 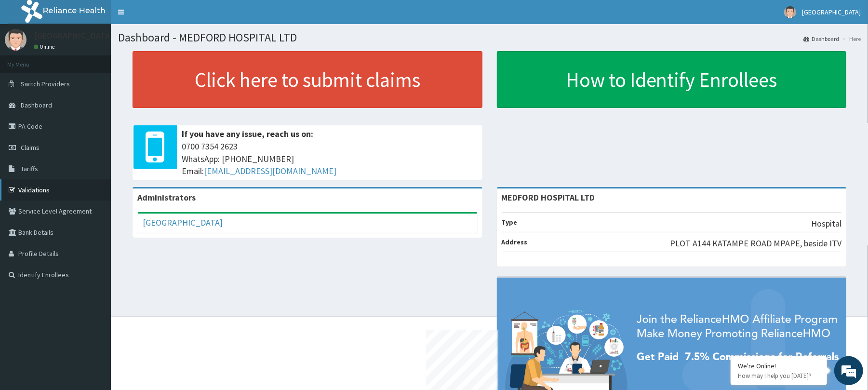 What do you see at coordinates (30, 147) in the screenshot?
I see `span: Claims` at bounding box center [30, 147].